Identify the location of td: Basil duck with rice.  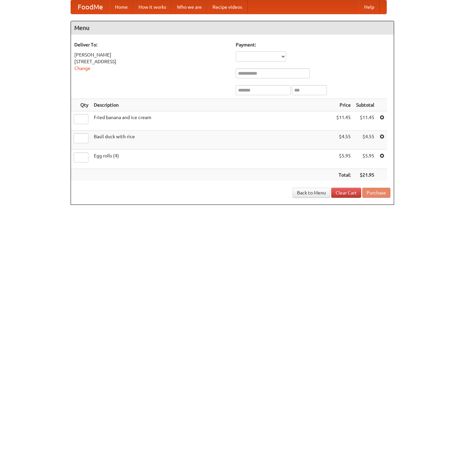
(212, 140).